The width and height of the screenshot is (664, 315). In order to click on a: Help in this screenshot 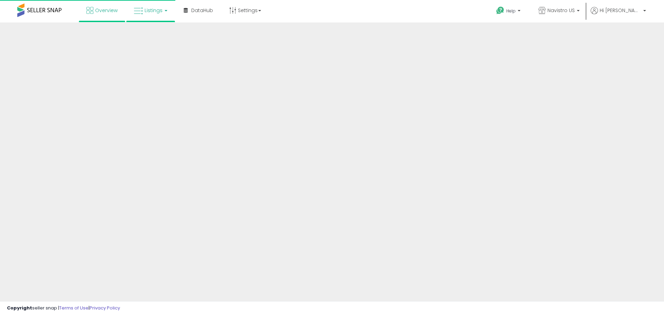, I will do `click(509, 12)`.